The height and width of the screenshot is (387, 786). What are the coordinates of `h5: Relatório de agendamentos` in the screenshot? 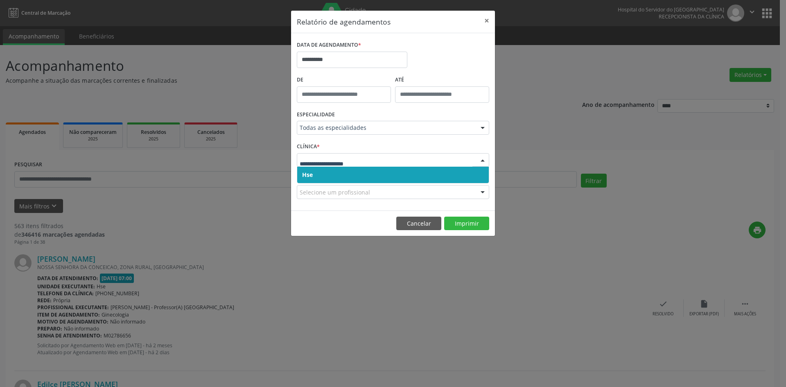 It's located at (343, 22).